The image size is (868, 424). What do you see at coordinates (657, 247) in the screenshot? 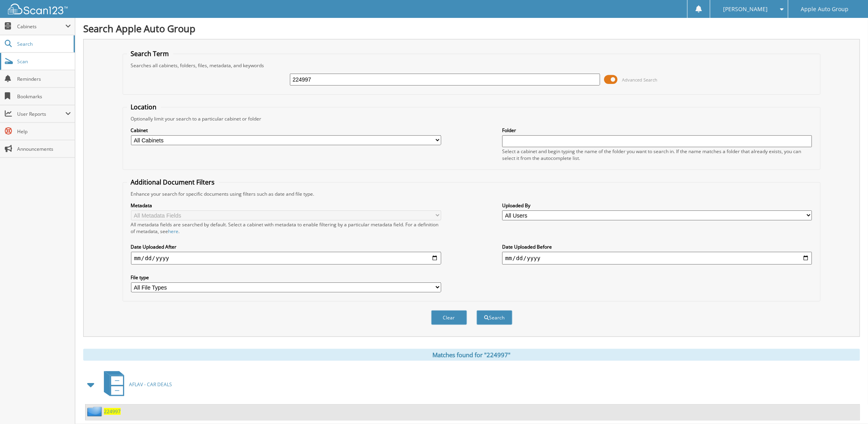
I see `label: Date Uploaded Before` at bounding box center [657, 247].